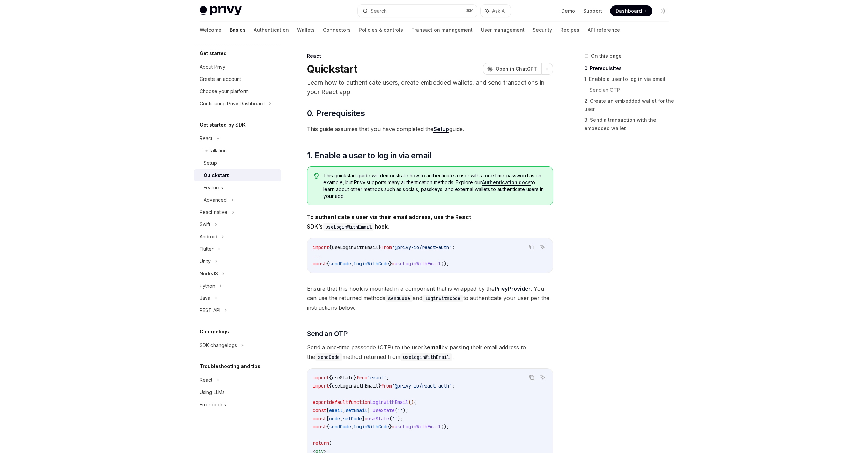 The image size is (868, 453). What do you see at coordinates (238, 163) in the screenshot?
I see `a: Setup` at bounding box center [238, 163].